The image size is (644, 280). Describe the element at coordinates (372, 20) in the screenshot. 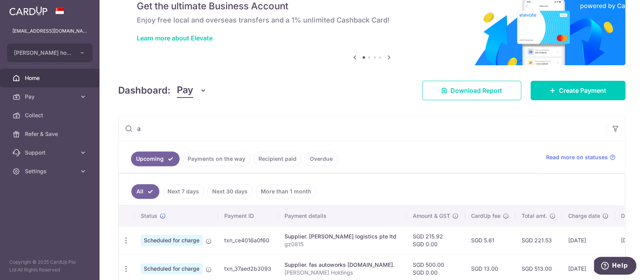

I see `h6: Enjoy free local and overseas transfers and a 1% unlimited Cashback Card!` at that location.